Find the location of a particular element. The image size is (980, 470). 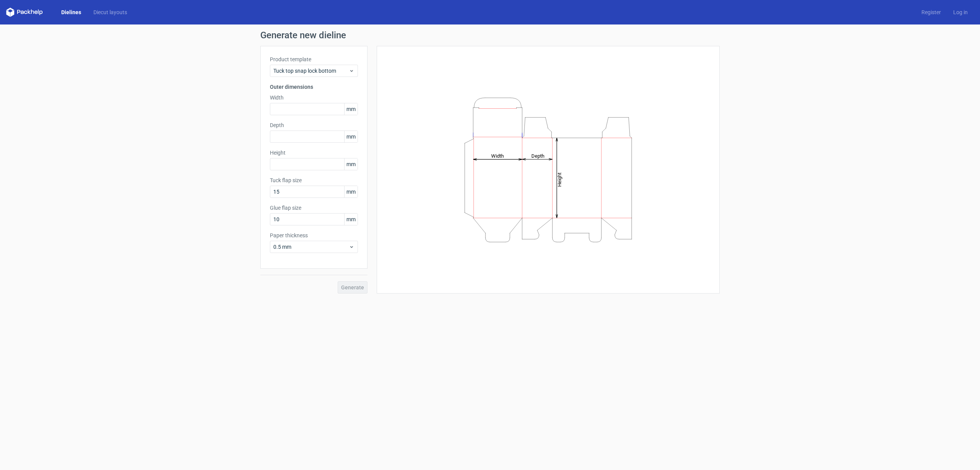

label: Depth is located at coordinates (314, 125).